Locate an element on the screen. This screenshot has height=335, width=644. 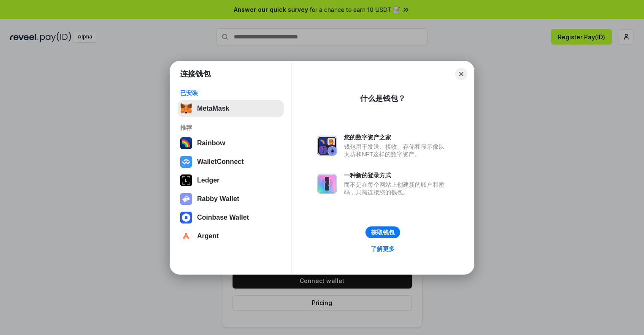
div: WalletConnect is located at coordinates (221, 162).